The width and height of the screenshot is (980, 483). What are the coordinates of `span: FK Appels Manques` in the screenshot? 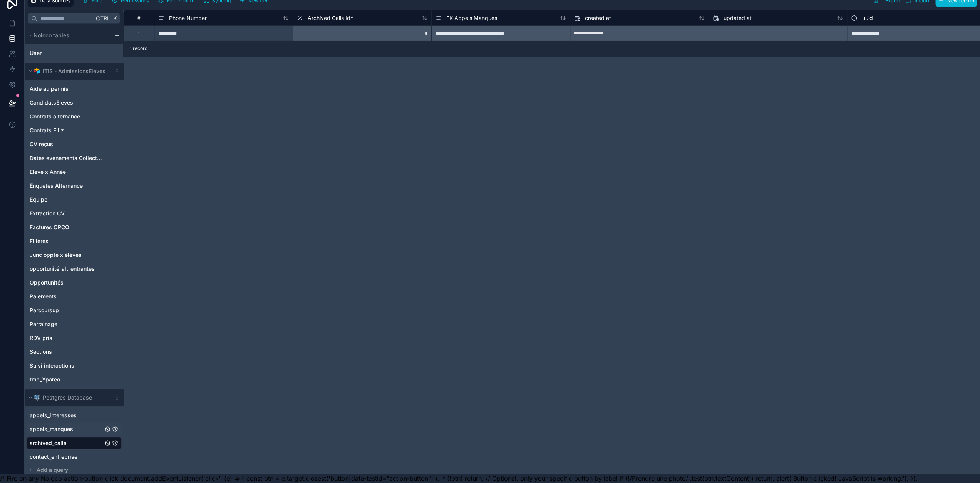 It's located at (472, 18).